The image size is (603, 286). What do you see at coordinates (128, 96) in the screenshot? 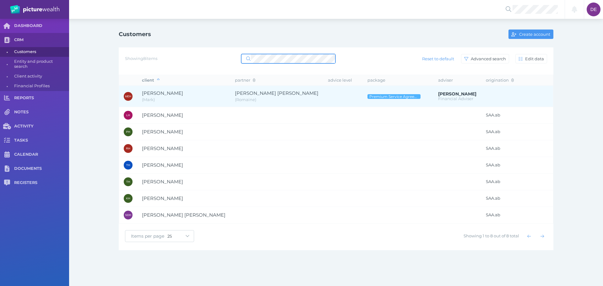
I see `span: MEH` at bounding box center [128, 96].